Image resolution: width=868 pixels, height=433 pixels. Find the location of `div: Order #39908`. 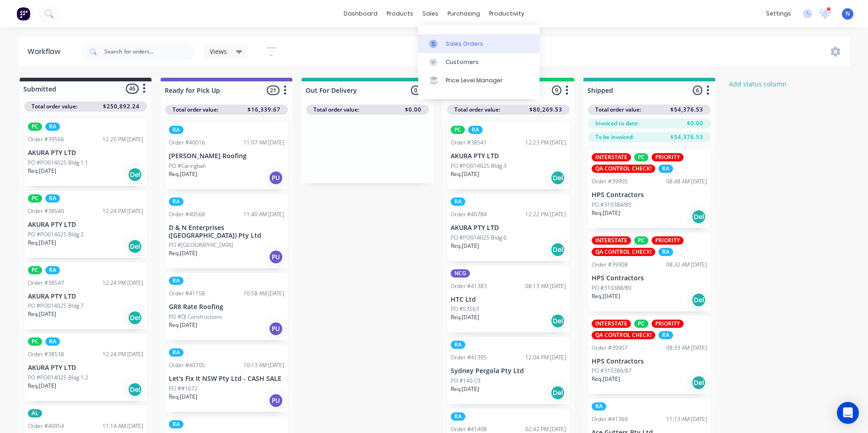

div: Order #39908 is located at coordinates (610, 265).